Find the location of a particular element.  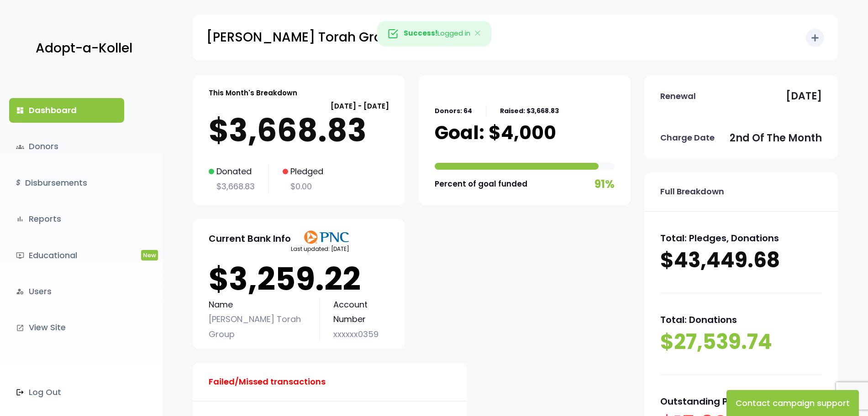

span: groups is located at coordinates (20, 147).